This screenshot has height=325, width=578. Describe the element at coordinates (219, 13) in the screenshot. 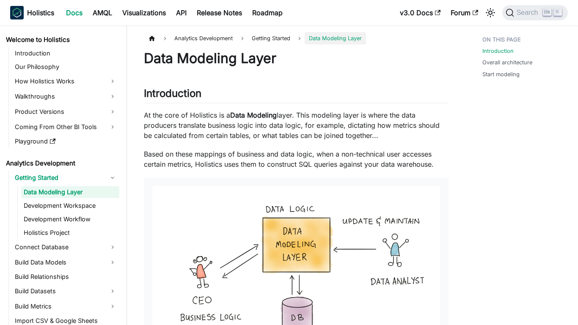

I see `a: Release Notes` at that location.